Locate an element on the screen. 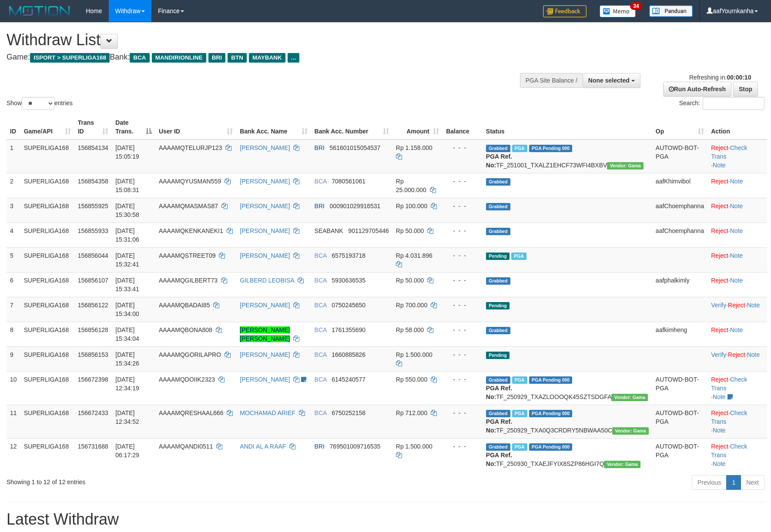  span: 156855933 is located at coordinates (93, 230).